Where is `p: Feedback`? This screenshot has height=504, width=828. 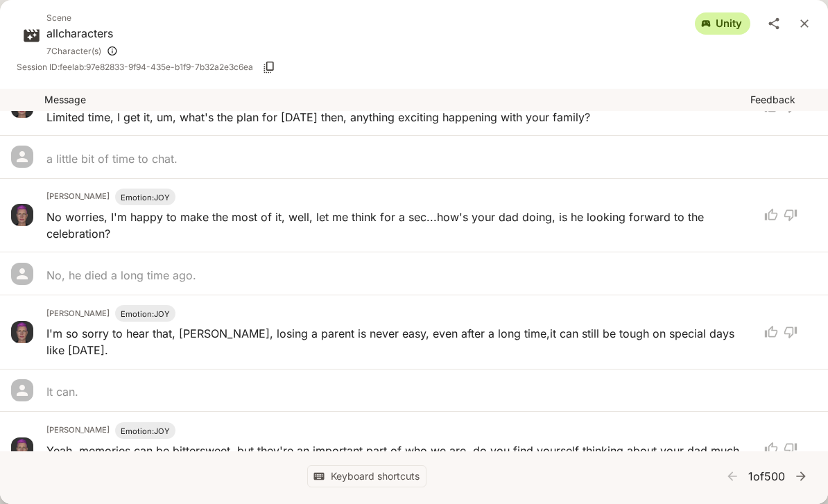 p: Feedback is located at coordinates (783, 100).